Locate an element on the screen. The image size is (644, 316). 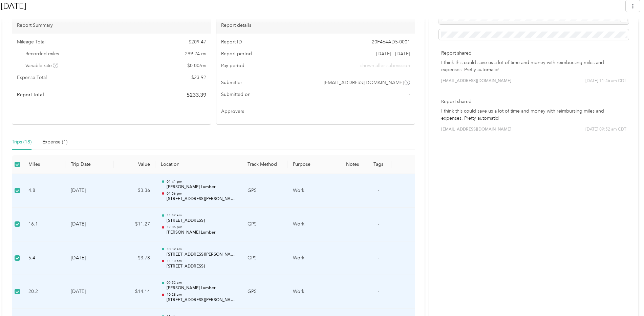
div: Expense (1) is located at coordinates (55, 142).